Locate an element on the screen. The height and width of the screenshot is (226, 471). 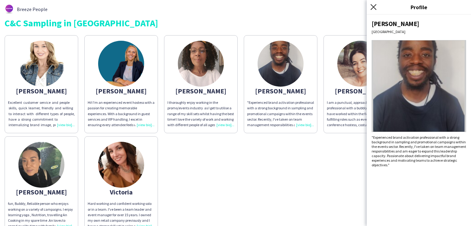
span: Breeze People is located at coordinates (32, 9).